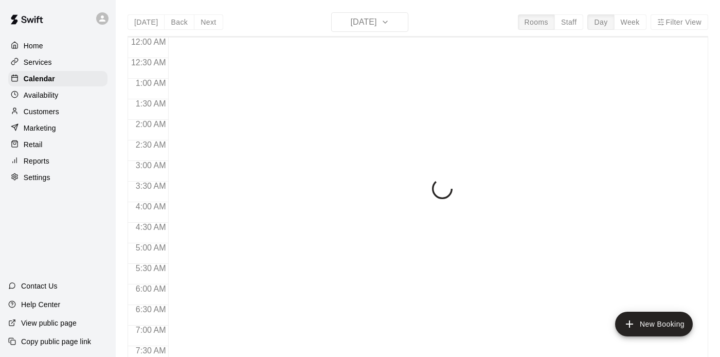  I want to click on span: 1:30 AM, so click(151, 103).